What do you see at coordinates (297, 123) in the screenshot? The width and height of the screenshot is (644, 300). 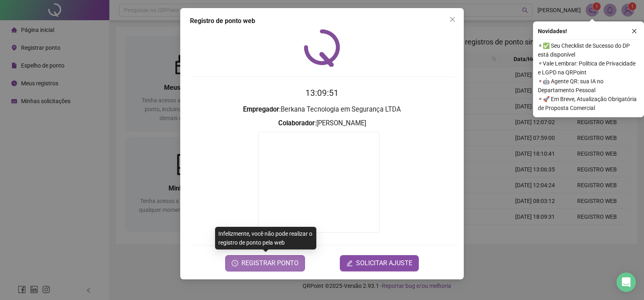 I see `strong: Colaborador` at bounding box center [297, 123].